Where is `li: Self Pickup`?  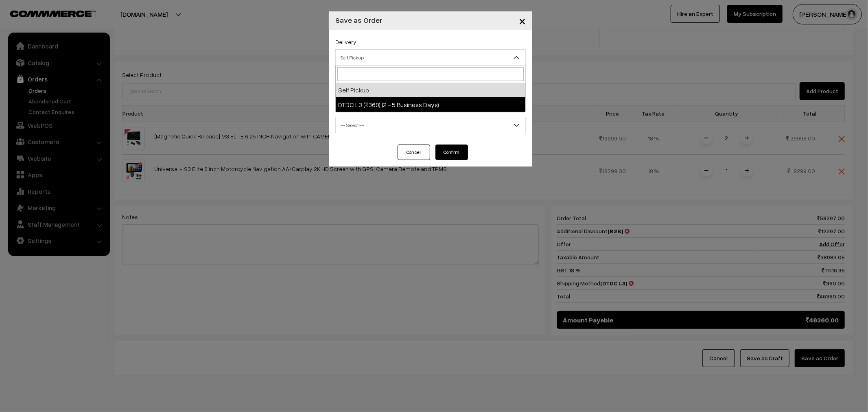
li: Self Pickup is located at coordinates (430, 90).